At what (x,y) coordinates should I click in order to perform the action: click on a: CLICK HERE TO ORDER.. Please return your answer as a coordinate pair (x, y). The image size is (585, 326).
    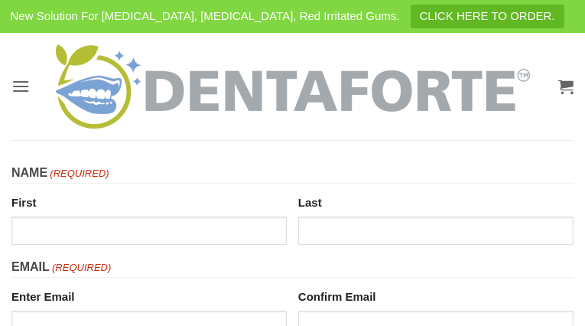
    Looking at the image, I should click on (487, 16).